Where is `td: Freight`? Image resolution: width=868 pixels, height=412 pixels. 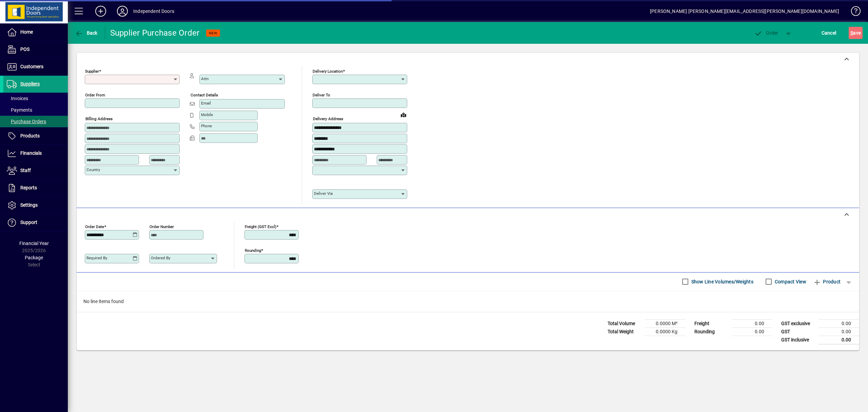 td: Freight is located at coordinates (711, 323).